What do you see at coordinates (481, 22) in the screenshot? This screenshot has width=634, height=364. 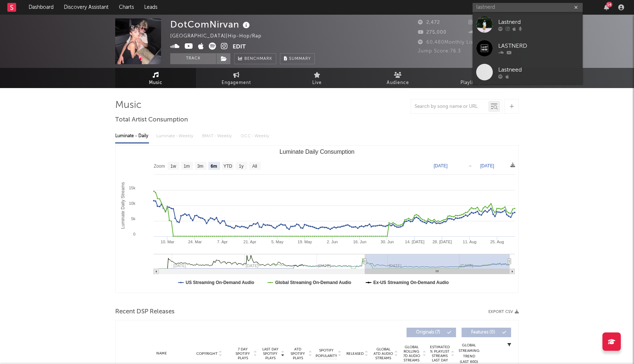 I see `span: 79,278` at bounding box center [481, 22].